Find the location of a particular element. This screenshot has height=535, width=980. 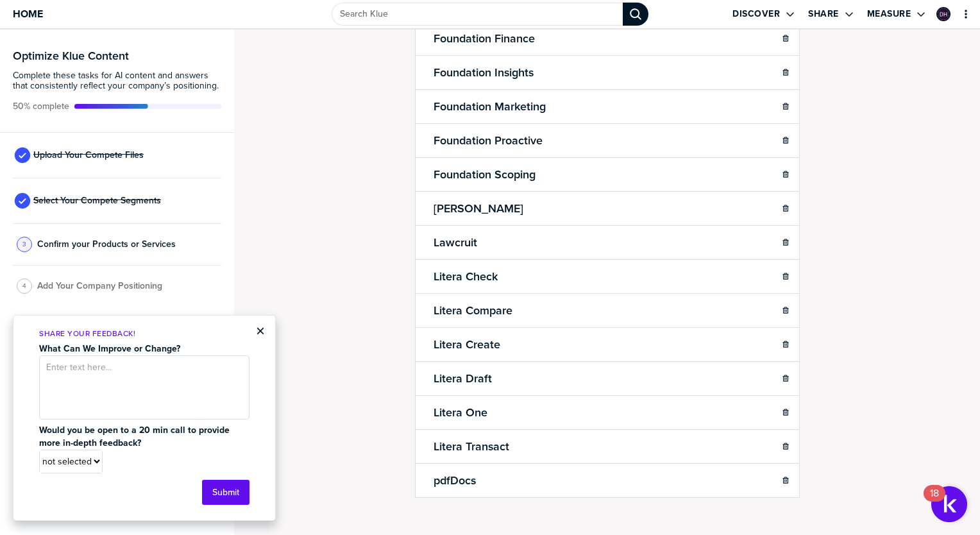

h2: Foundation Insights is located at coordinates (483, 72).